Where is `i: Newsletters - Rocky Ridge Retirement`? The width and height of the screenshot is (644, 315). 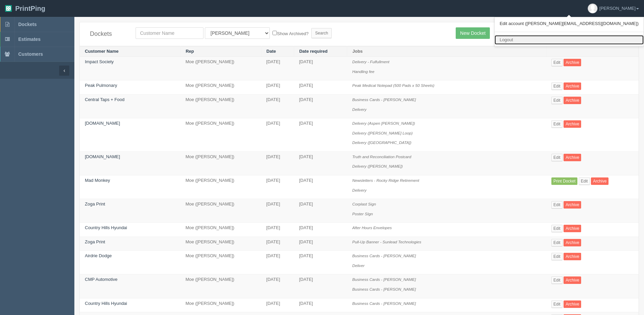
i: Newsletters - Rocky Ridge Retirement is located at coordinates (386, 180).